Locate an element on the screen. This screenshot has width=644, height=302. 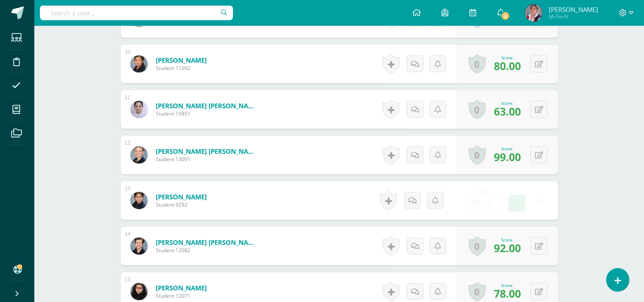
span: Mi Perfil is located at coordinates (573, 17).